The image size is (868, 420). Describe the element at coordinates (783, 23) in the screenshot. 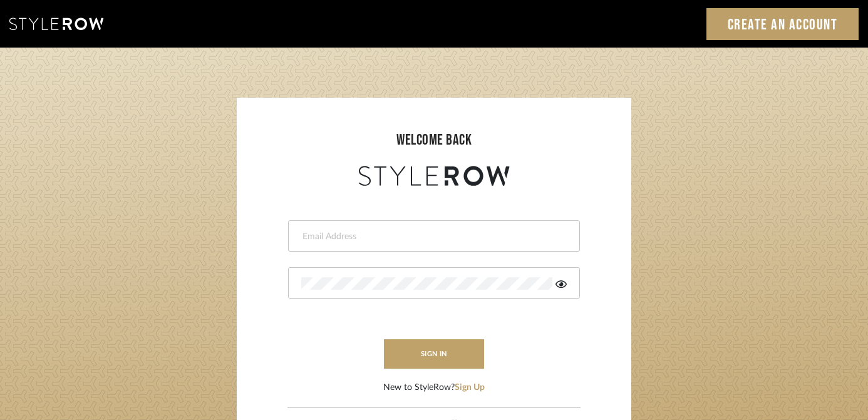

I see `a: Create an Account` at that location.